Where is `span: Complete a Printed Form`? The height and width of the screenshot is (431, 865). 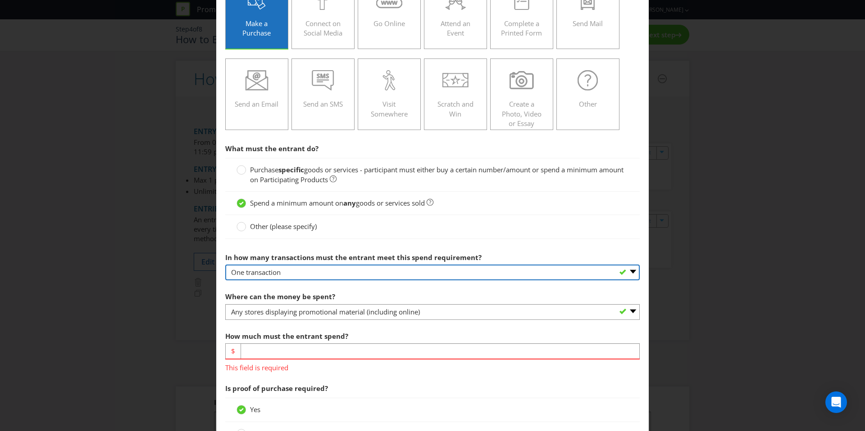
span: Complete a Printed Form is located at coordinates (521, 28).